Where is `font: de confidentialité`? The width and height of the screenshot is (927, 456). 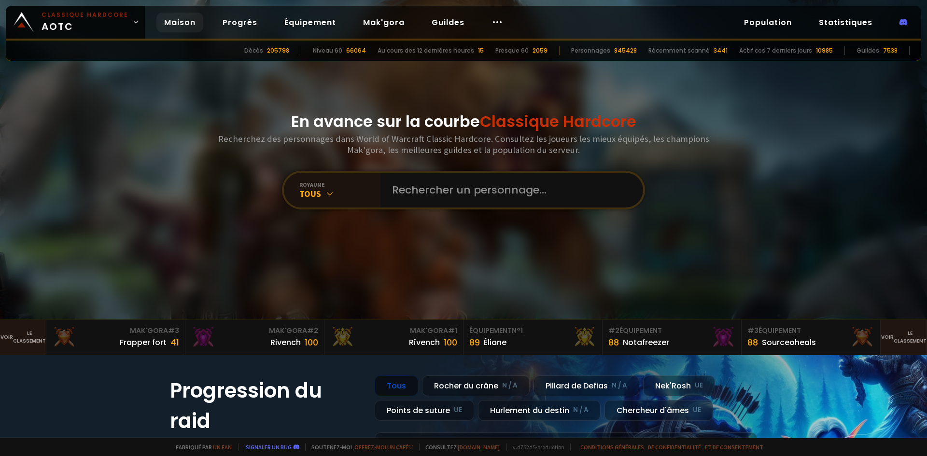
font: de confidentialité is located at coordinates (674, 447).